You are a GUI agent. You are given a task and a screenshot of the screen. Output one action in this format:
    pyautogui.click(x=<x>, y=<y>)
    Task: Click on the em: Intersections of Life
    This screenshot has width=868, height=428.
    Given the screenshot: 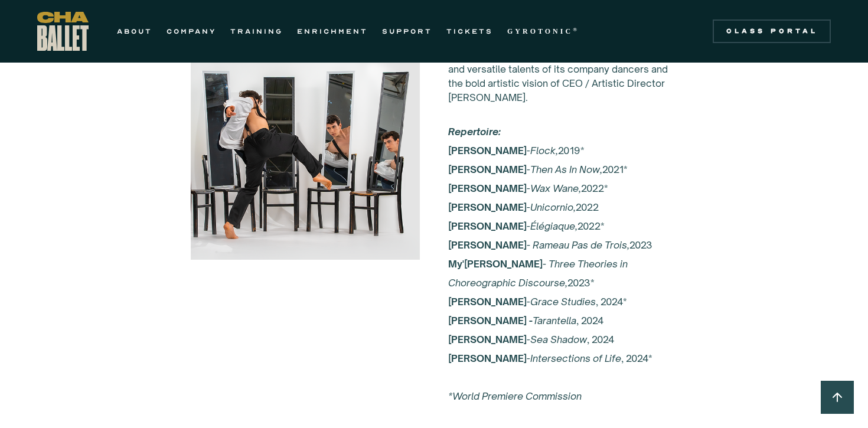 What is the action you would take?
    pyautogui.click(x=576, y=358)
    